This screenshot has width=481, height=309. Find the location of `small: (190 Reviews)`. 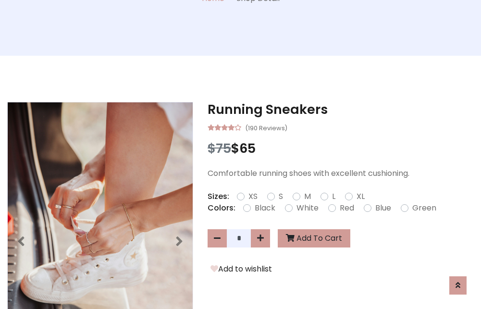

small: (190 Reviews) is located at coordinates (266, 127).